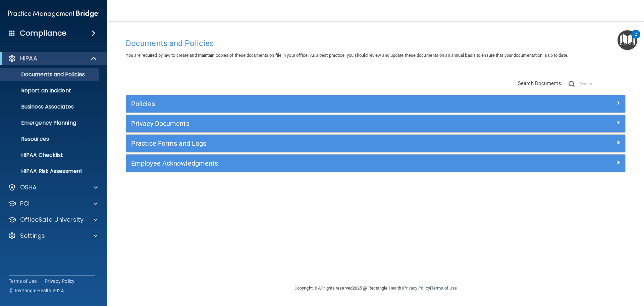 This screenshot has height=306, width=644. I want to click on p: Resources, so click(50, 139).